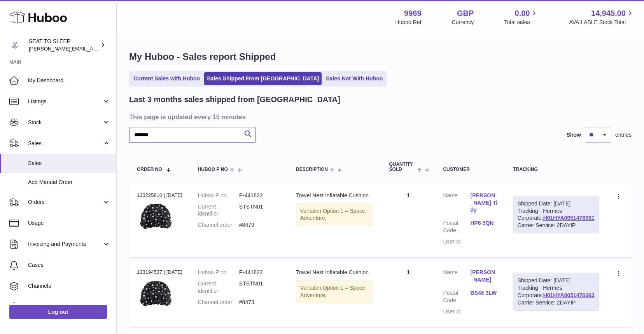  Describe the element at coordinates (522, 13) in the screenshot. I see `span: 0.00` at that location.